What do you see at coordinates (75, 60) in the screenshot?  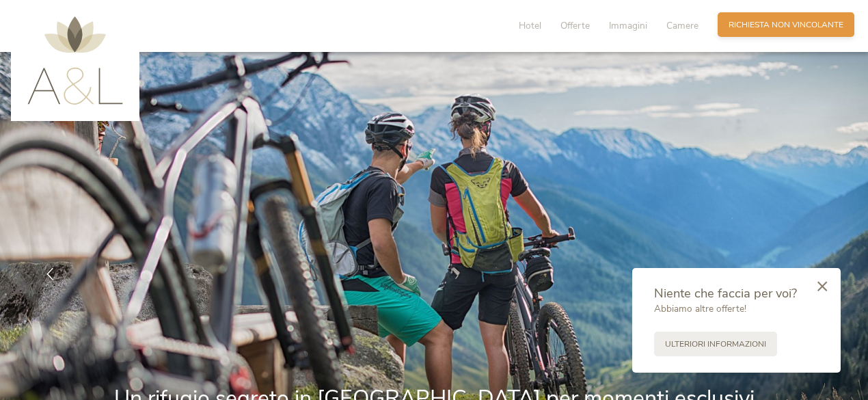 I see `img: AMONTI & LUNARIS Wellnessresort` at bounding box center [75, 60].